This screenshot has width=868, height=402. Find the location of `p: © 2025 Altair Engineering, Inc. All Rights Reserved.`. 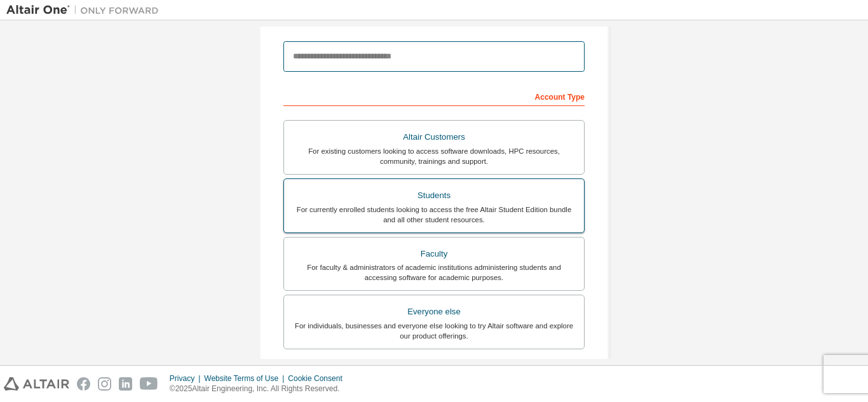

p: © 2025 Altair Engineering, Inc. All Rights Reserved. is located at coordinates (260, 389).